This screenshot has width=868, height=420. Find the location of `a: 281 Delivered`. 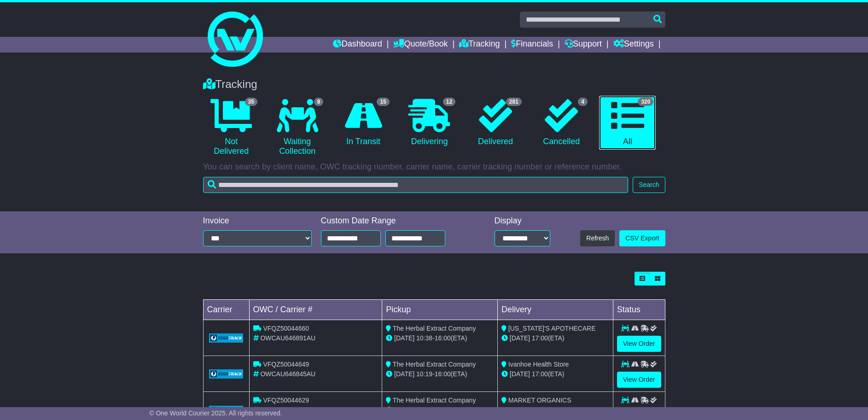

a: 281 Delivered is located at coordinates (495, 123).